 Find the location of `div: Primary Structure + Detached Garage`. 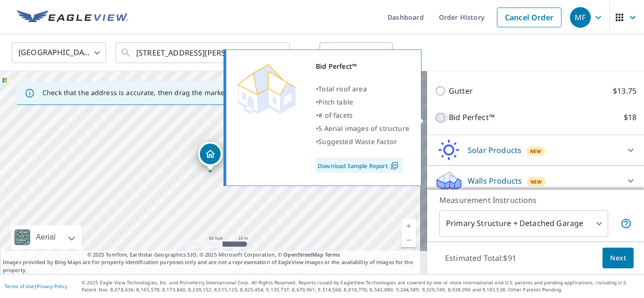

div: Primary Structure + Detached Garage is located at coordinates (524, 224).